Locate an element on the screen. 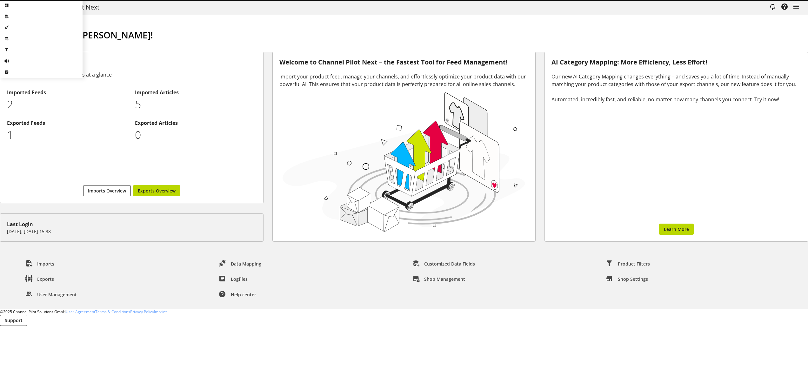 The height and width of the screenshot is (384, 808). div: All information about your feeds at a glance is located at coordinates (132, 75).